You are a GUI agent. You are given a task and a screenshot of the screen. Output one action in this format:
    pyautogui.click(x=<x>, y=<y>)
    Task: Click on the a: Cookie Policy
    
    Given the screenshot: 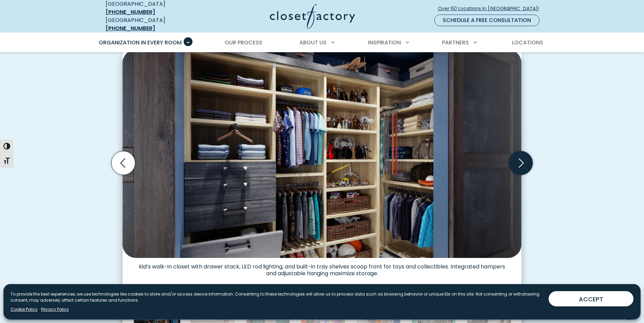 What is the action you would take?
    pyautogui.click(x=24, y=310)
    